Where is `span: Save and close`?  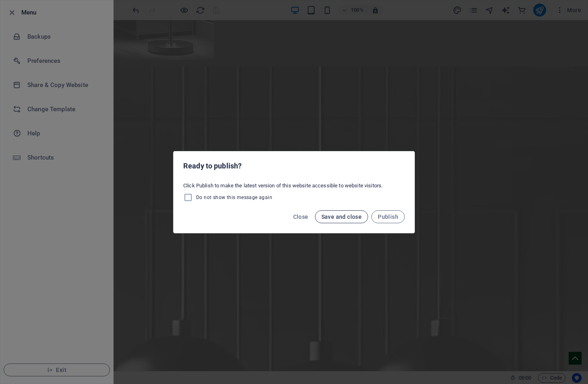
span: Save and close is located at coordinates (341, 216).